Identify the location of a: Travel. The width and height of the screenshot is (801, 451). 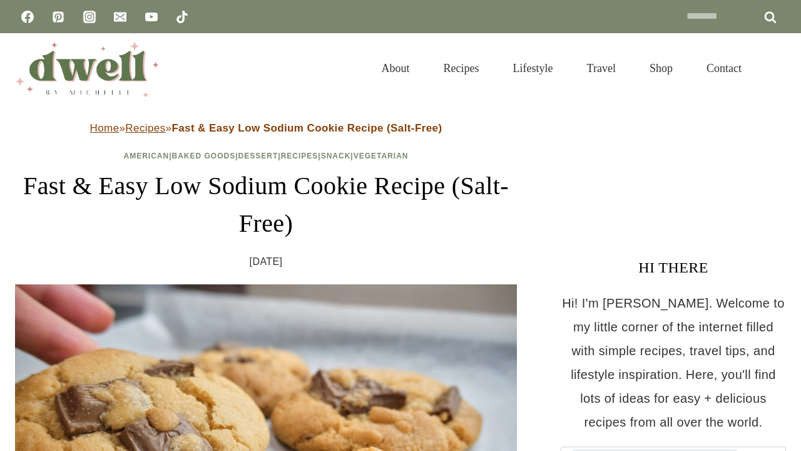
(601, 68).